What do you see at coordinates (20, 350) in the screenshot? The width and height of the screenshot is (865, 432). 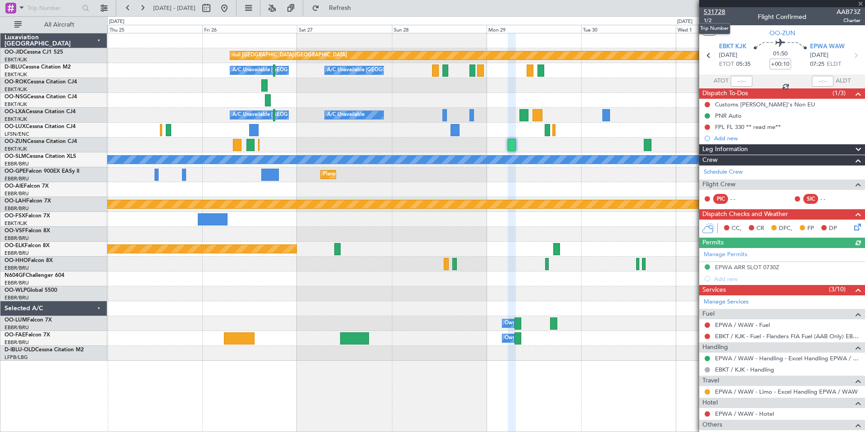 I see `span: D-IBLU-OLD` at bounding box center [20, 350].